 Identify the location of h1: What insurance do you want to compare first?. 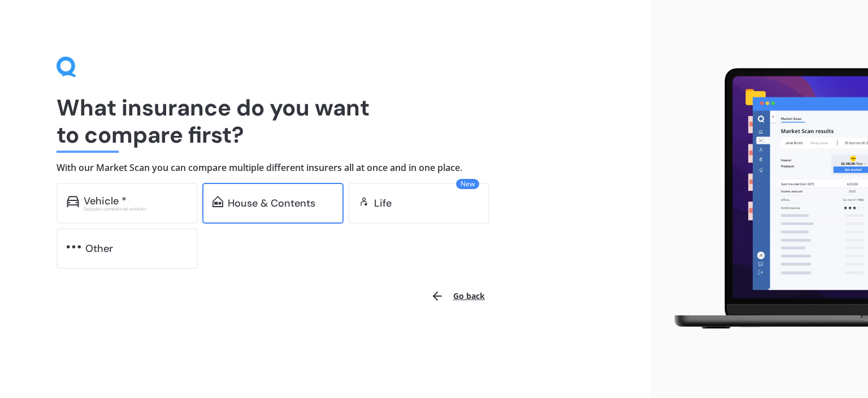
(326, 121).